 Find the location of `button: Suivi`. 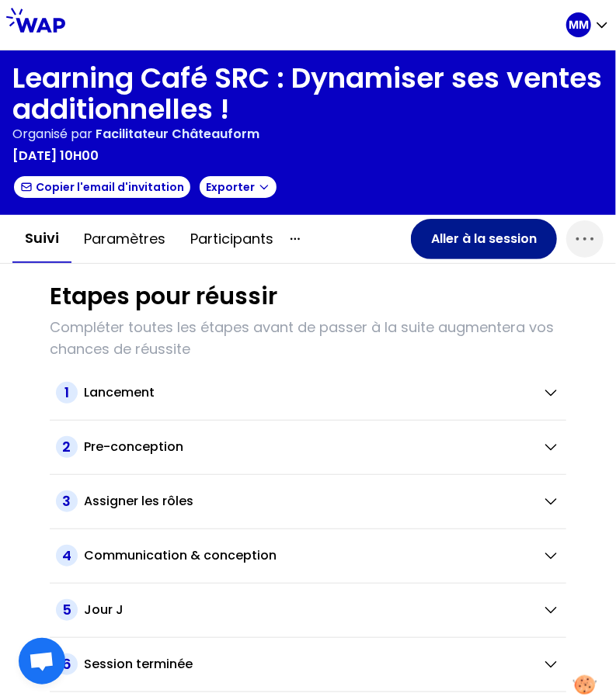

button: Suivi is located at coordinates (42, 239).